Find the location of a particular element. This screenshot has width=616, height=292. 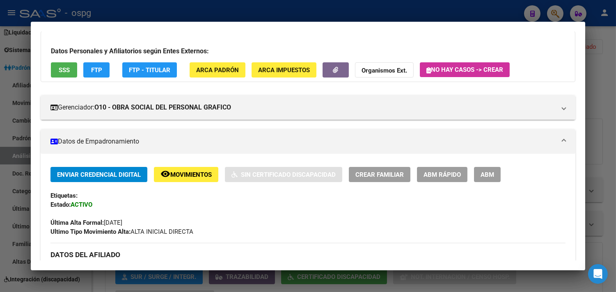

span: ARCA Impuestos is located at coordinates (284, 70).